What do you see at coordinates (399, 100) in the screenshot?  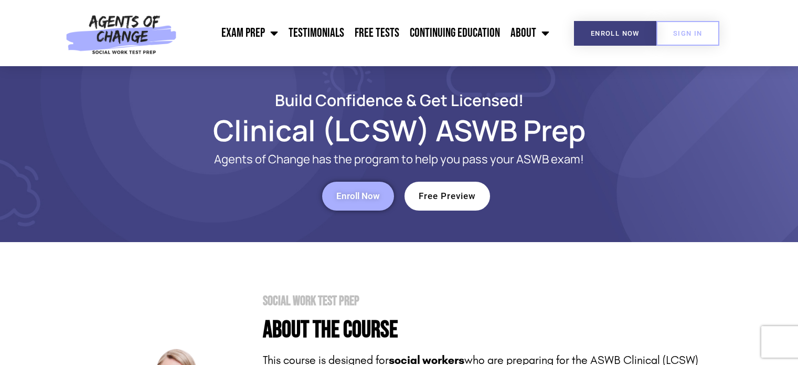 I see `h2: Build Confidence & Get Licensed!` at bounding box center [399, 100].